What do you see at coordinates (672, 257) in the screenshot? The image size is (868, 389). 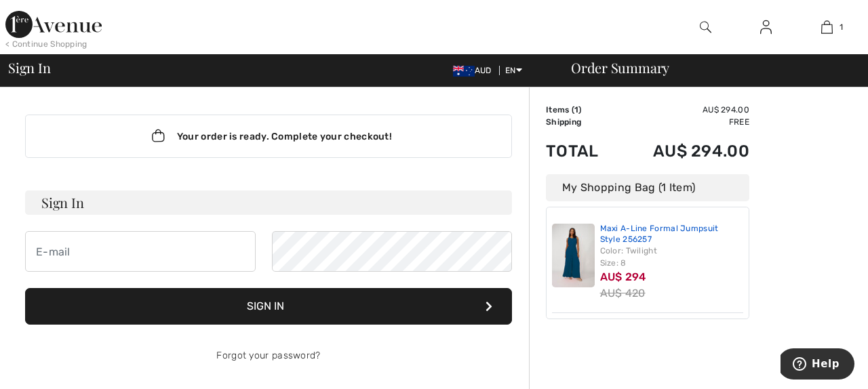 I see `div: Color: Twilight Size: 8` at bounding box center [672, 257].